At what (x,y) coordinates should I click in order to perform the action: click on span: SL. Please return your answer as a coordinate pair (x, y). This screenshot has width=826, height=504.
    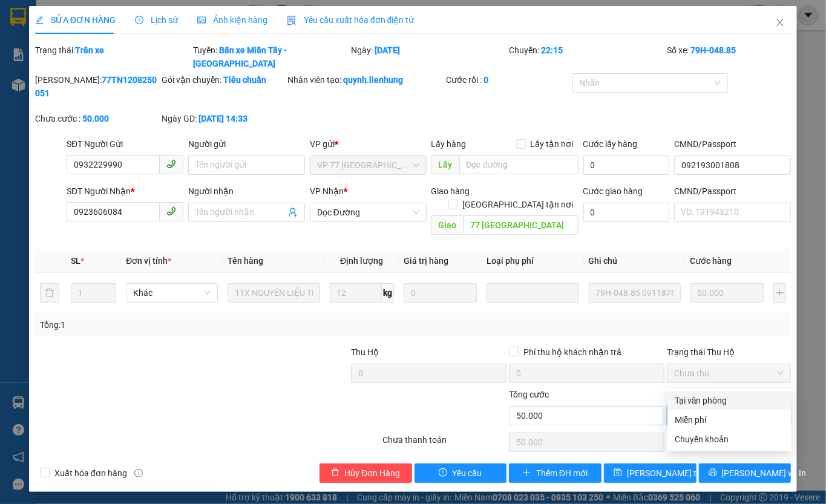
    Looking at the image, I should click on (76, 261).